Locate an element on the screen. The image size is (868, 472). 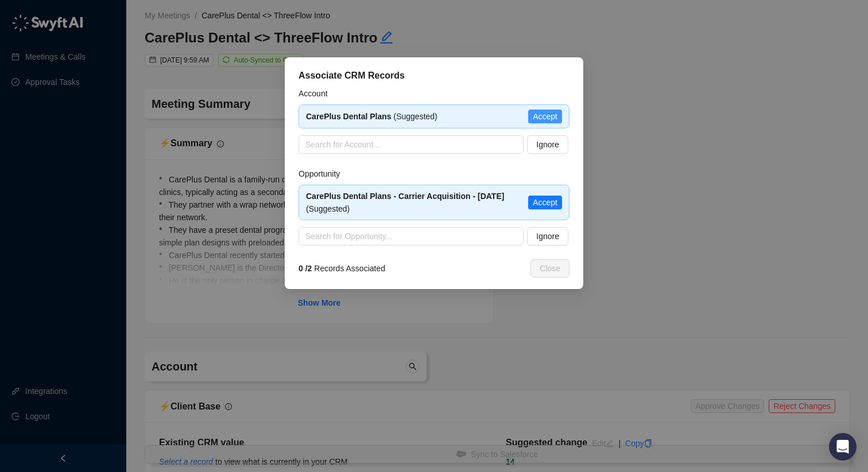
strong: CarePlus Dental Plans is located at coordinates (348, 117).